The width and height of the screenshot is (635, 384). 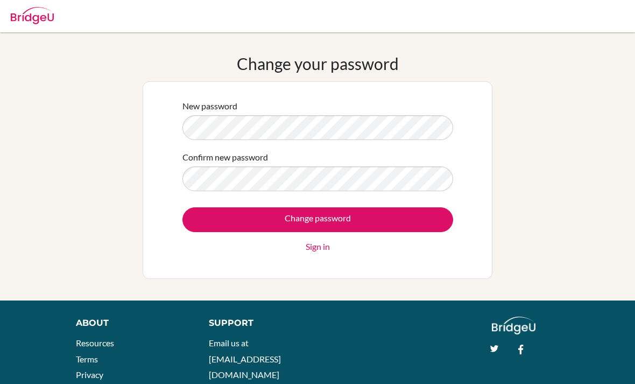 I want to click on h1: Change your password, so click(x=318, y=64).